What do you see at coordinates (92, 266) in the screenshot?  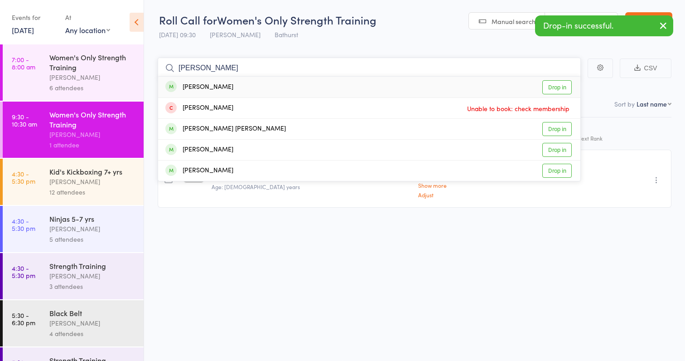 I see `div: Strength Training` at bounding box center [92, 266].